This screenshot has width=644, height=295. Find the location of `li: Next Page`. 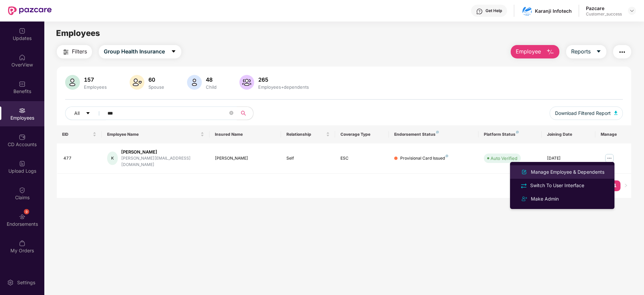

li: Next Page is located at coordinates (626, 186).